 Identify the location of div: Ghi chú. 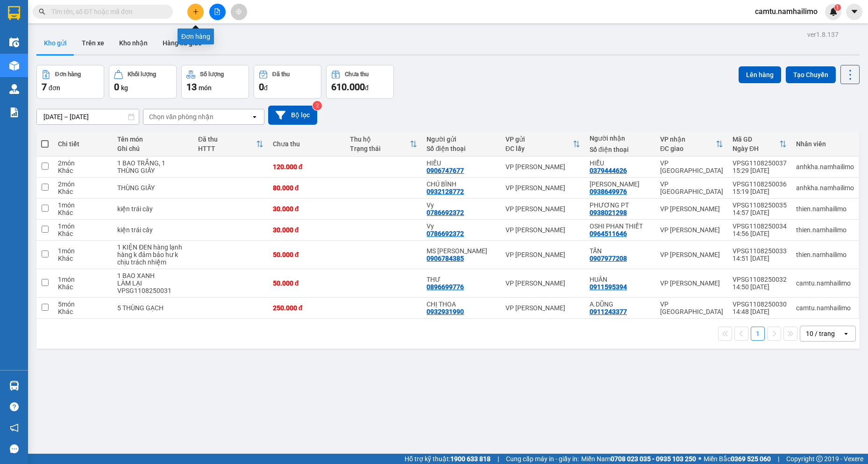
(153, 149).